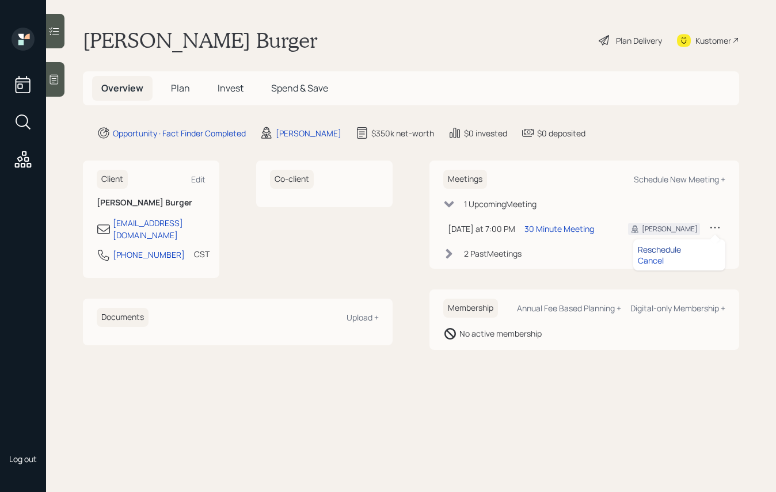 This screenshot has height=492, width=776. Describe the element at coordinates (493, 253) in the screenshot. I see `div: 2 Past Meeting s` at that location.